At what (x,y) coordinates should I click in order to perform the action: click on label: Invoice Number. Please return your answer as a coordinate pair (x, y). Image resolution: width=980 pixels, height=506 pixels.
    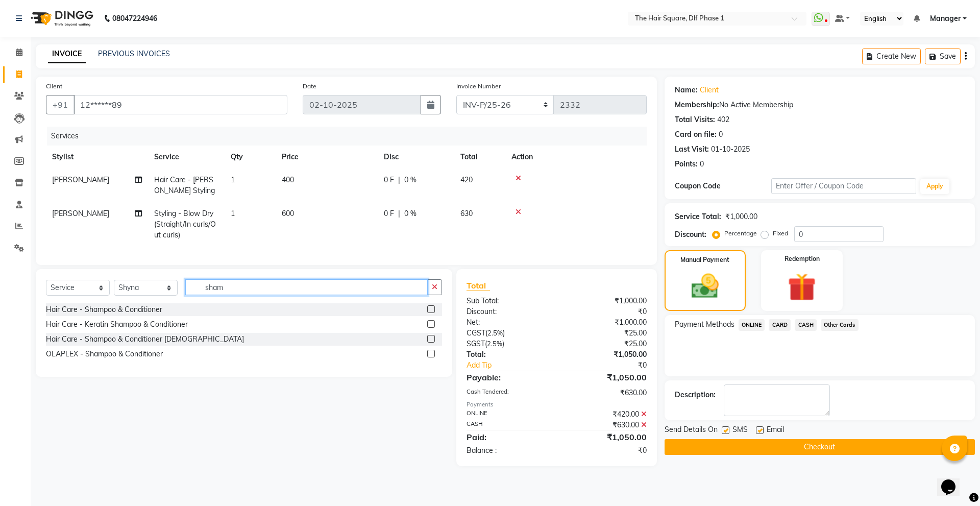
    Looking at the image, I should click on (478, 87).